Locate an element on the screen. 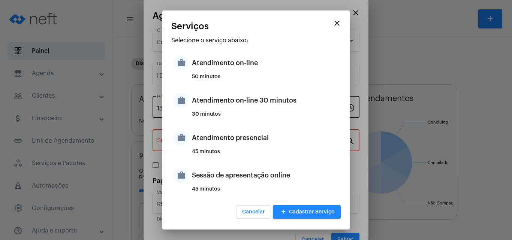 This screenshot has height=240, width=512. span: Serviços is located at coordinates (190, 26).